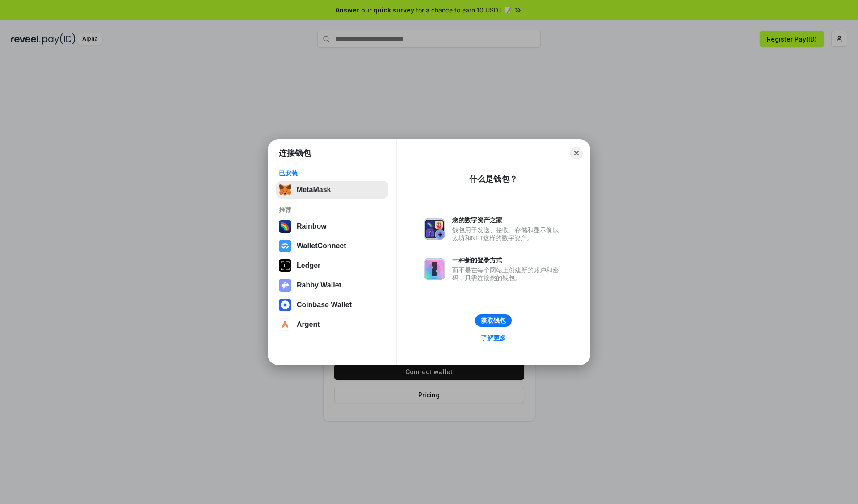  I want to click on a: 了解更多, so click(493, 338).